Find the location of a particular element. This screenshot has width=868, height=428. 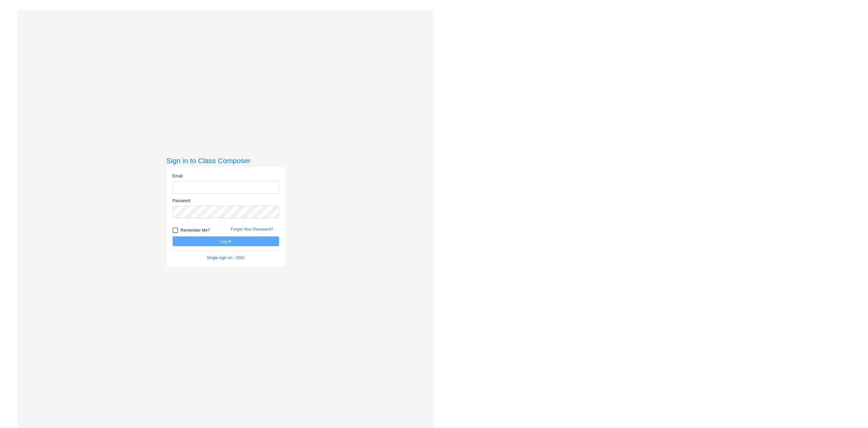

label: Email is located at coordinates (178, 176).